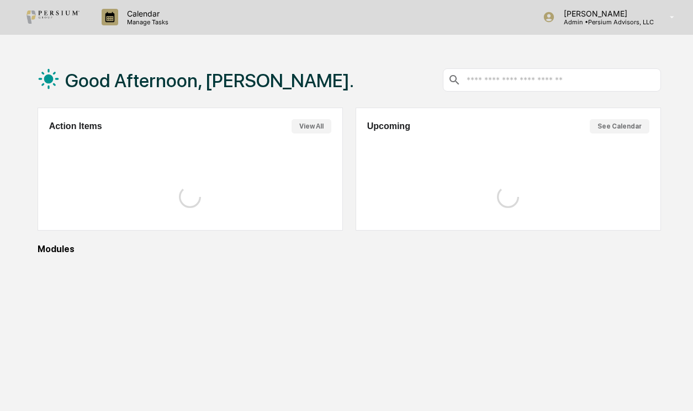  Describe the element at coordinates (619, 126) in the screenshot. I see `button: See Calendar` at that location.